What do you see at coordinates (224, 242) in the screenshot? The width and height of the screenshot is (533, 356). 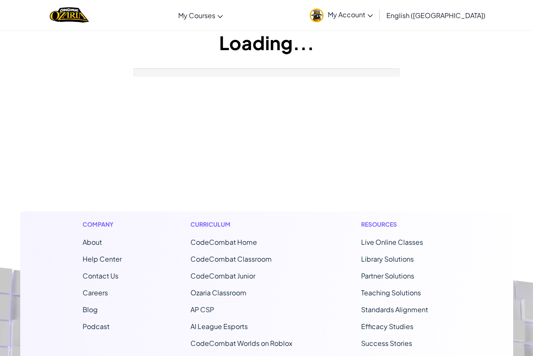 I see `span: CodeCombat Home` at bounding box center [224, 242].